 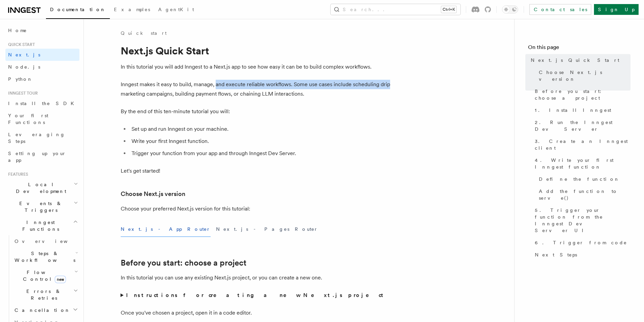 What do you see at coordinates (256, 208) in the screenshot?
I see `p: Choose your preferred Next.js version for this tutorial:` at bounding box center [256, 208].